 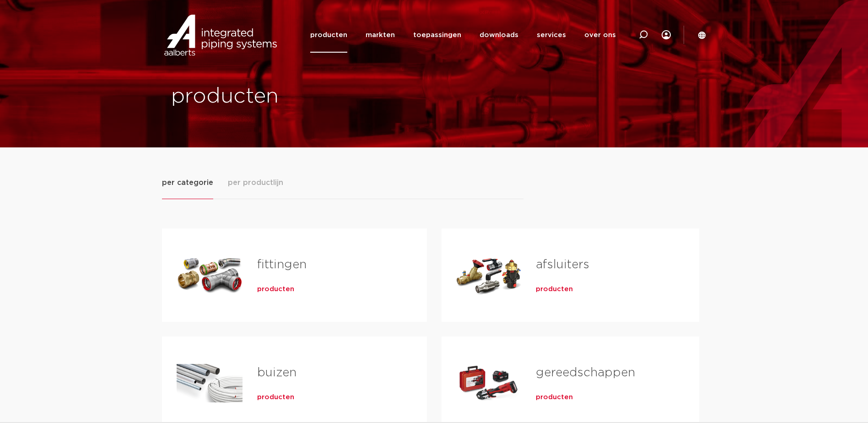 I want to click on span: per productlijn, so click(x=256, y=183).